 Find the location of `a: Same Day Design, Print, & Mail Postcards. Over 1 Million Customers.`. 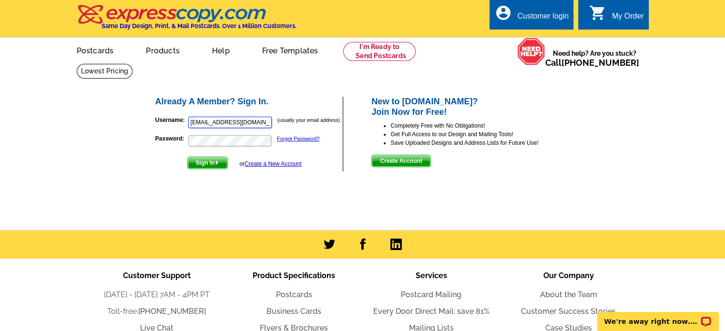

a: Same Day Design, Print, & Mail Postcards. Over 1 Million Customers. is located at coordinates (186, 20).